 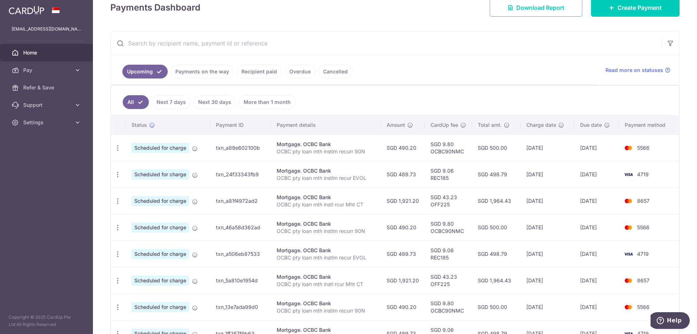 I want to click on span: Status, so click(x=139, y=125).